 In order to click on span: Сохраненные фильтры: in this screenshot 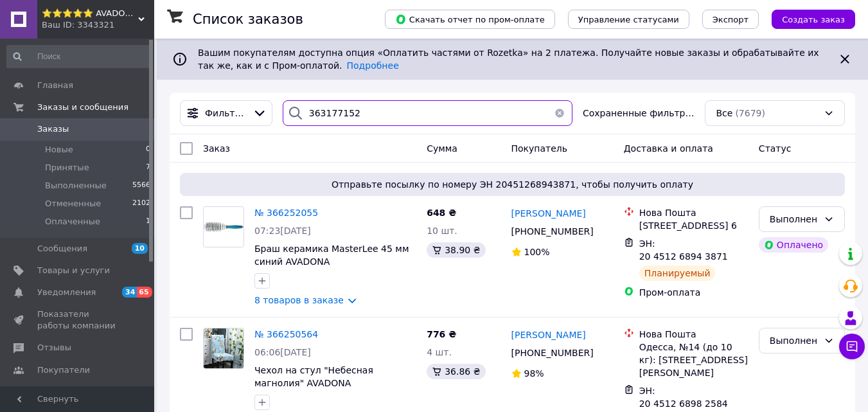, I will do `click(638, 113)`.